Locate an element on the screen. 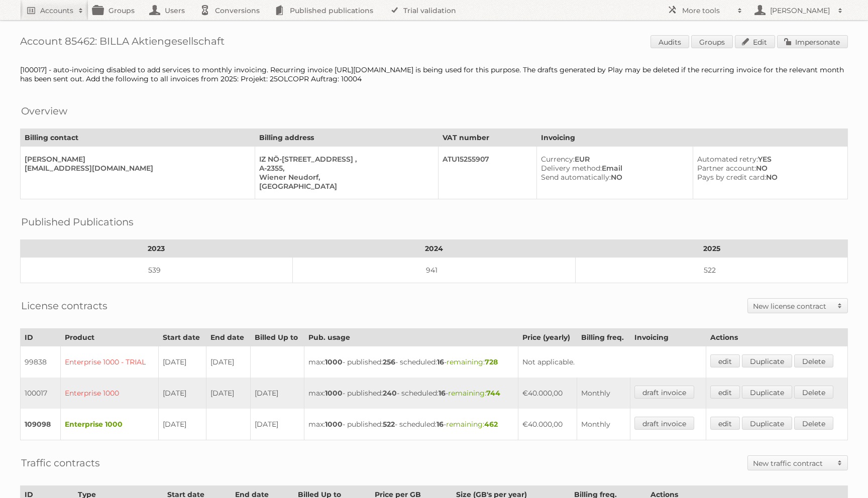  td: 100017 is located at coordinates (41, 393).